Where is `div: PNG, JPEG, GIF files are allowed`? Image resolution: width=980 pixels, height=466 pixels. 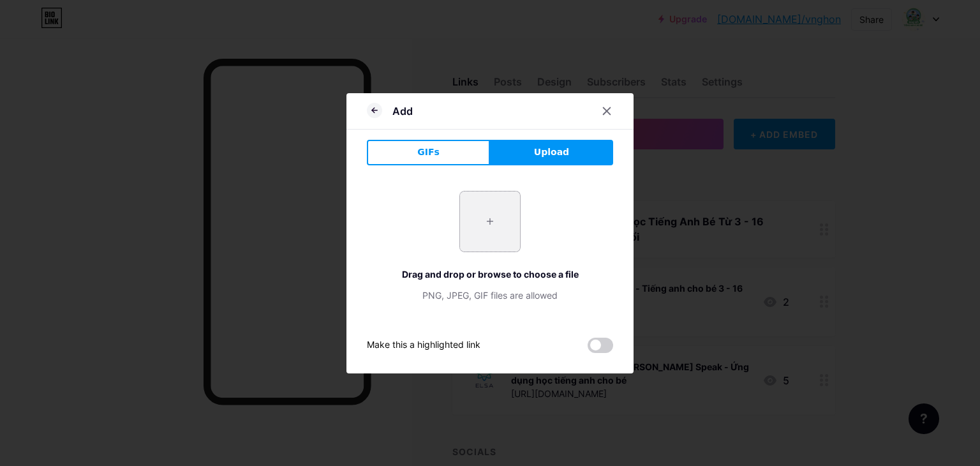 div: PNG, JPEG, GIF files are allowed is located at coordinates (490, 294).